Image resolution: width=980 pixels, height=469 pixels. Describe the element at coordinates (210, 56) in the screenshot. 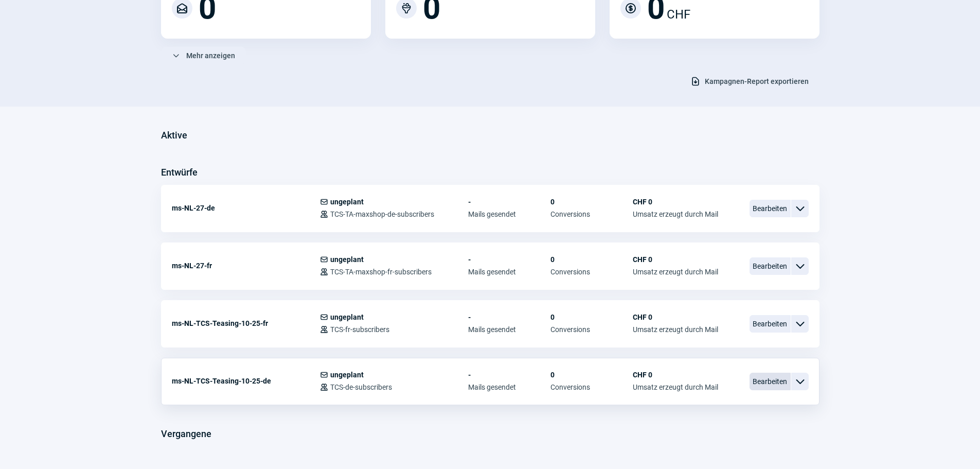

I see `span: Mehr anzeigen` at that location.